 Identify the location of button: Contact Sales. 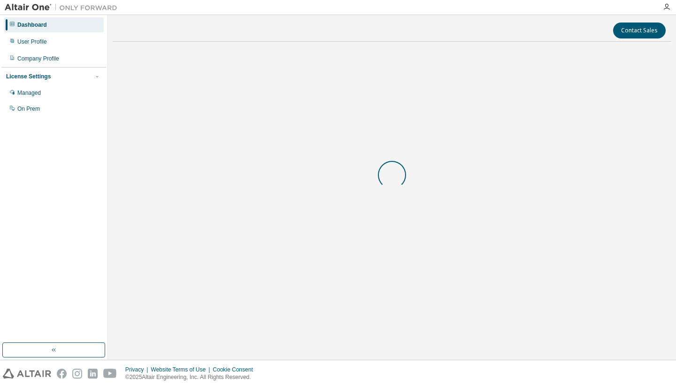
(639, 31).